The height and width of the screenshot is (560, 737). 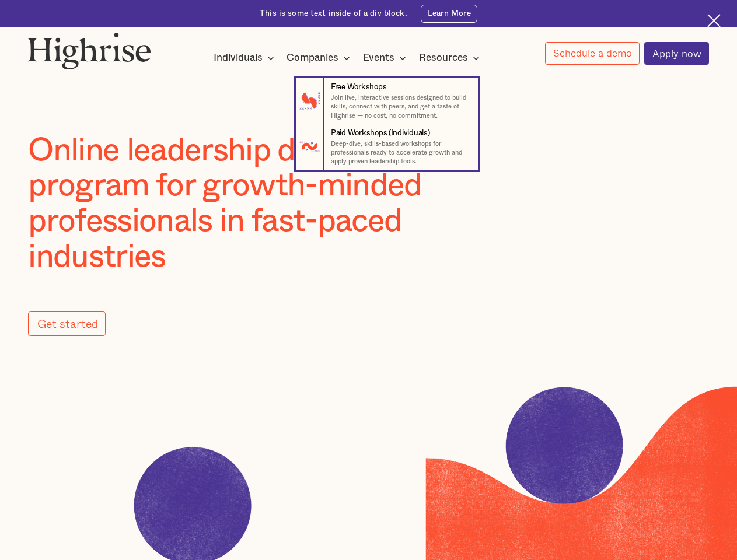 What do you see at coordinates (676, 53) in the screenshot?
I see `a: Apply now` at bounding box center [676, 53].